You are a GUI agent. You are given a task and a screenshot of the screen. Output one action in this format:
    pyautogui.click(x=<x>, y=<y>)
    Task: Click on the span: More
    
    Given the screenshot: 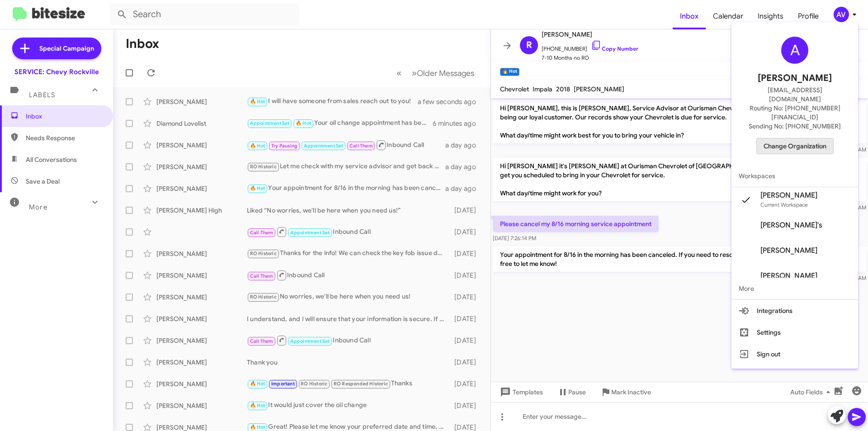 What is the action you would take?
    pyautogui.click(x=795, y=289)
    